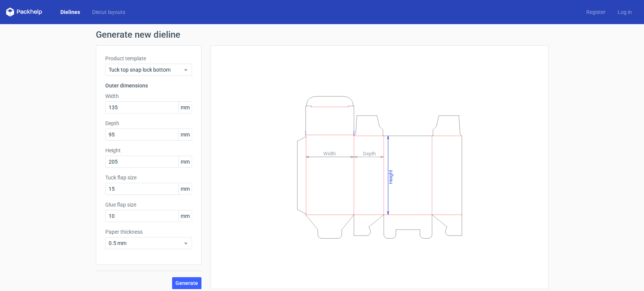 Image resolution: width=644 pixels, height=291 pixels. I want to click on span: Tuck top snap lock bottom, so click(146, 70).